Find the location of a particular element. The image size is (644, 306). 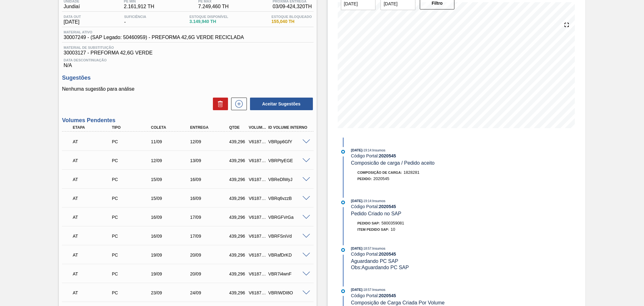

h3: Volumes Pendentes is located at coordinates (187, 120).